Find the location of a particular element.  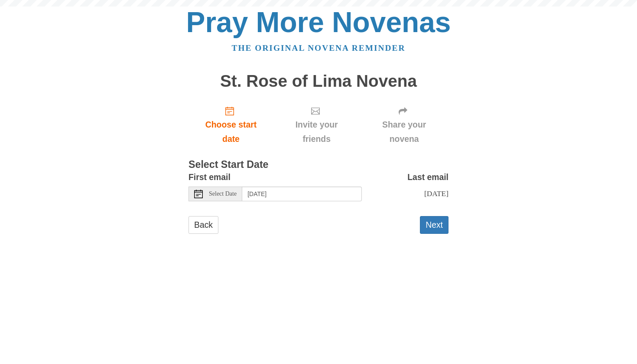

label: First email is located at coordinates (209, 177).